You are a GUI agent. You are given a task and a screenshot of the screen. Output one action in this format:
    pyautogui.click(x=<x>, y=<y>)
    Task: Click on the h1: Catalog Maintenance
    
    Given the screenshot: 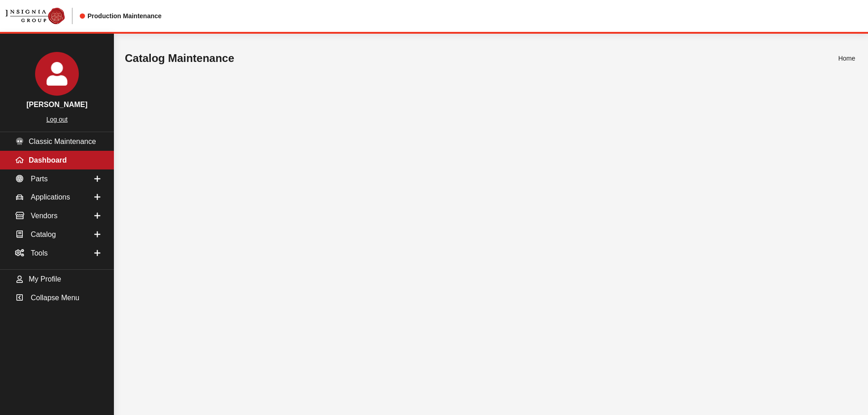 What is the action you would take?
    pyautogui.click(x=482, y=58)
    